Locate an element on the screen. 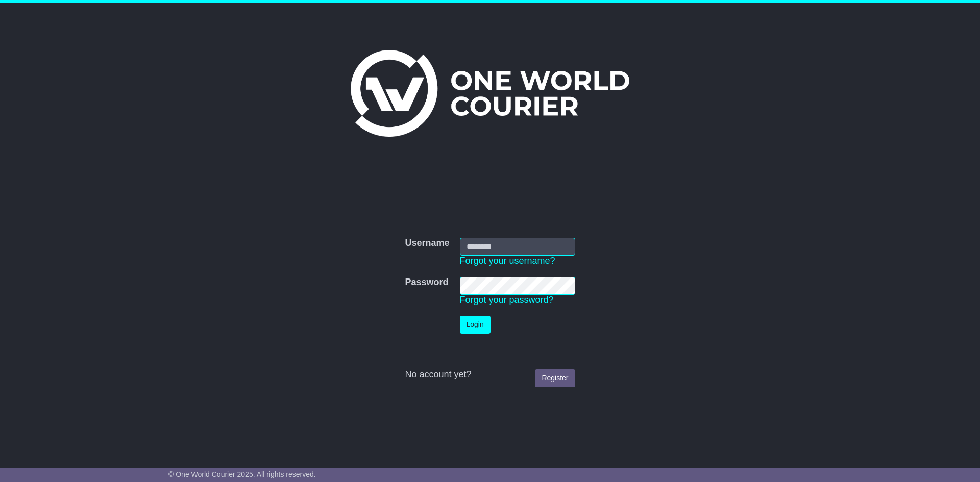 The image size is (980, 482). img: One World is located at coordinates (490, 93).